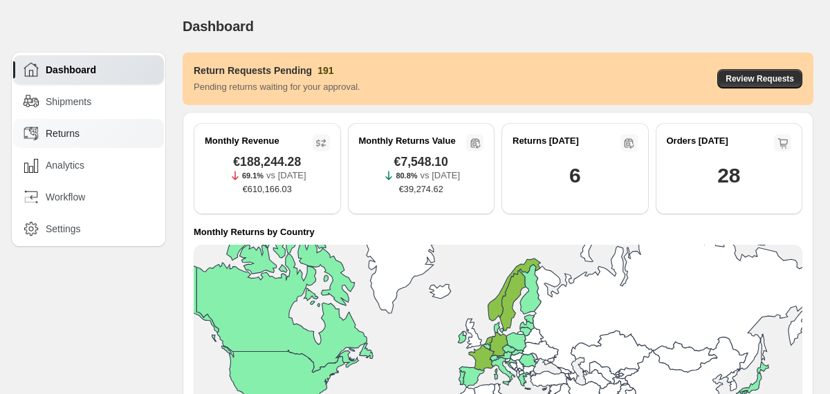  What do you see at coordinates (68, 102) in the screenshot?
I see `span: Shipments` at bounding box center [68, 102].